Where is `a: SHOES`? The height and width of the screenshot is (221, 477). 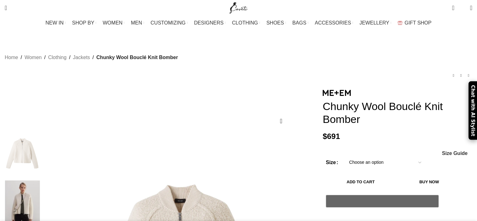
a: SHOES is located at coordinates (276, 23).